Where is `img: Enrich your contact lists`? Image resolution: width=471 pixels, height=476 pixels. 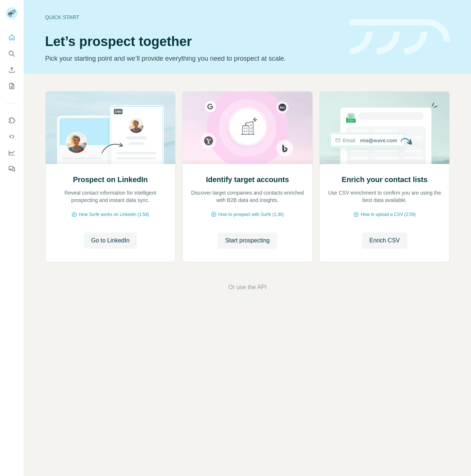
img: Enrich your contact lists is located at coordinates (385, 127).